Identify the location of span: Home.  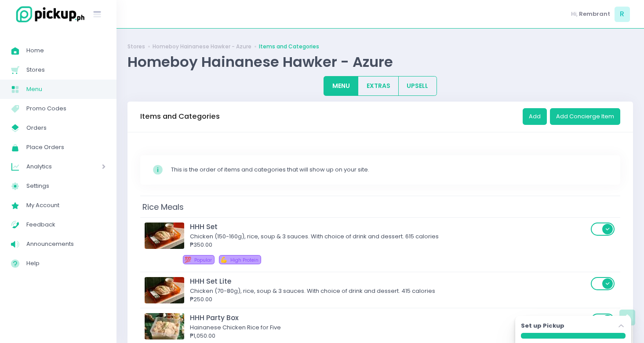
(66, 51).